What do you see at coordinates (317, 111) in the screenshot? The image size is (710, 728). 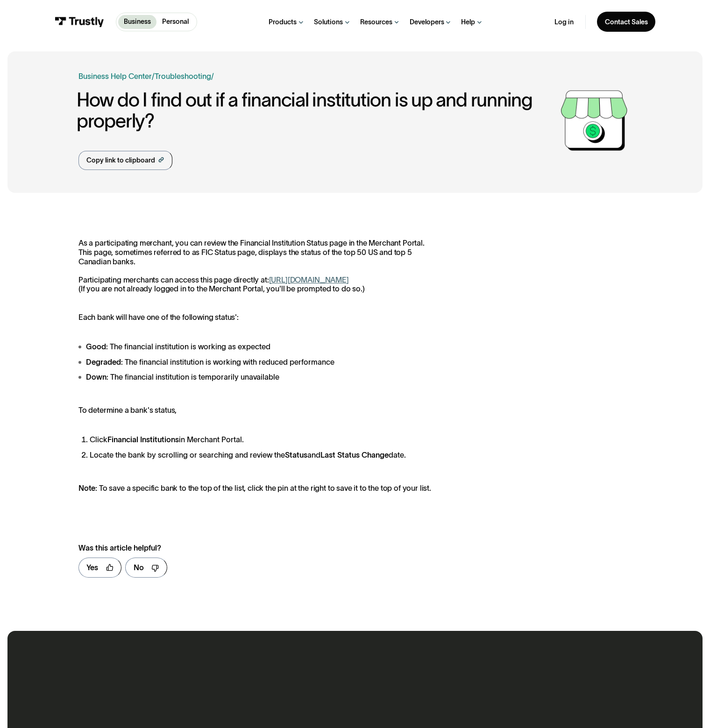 I see `h1: How do I find out if a financial institution is up and running properly?` at bounding box center [317, 111].